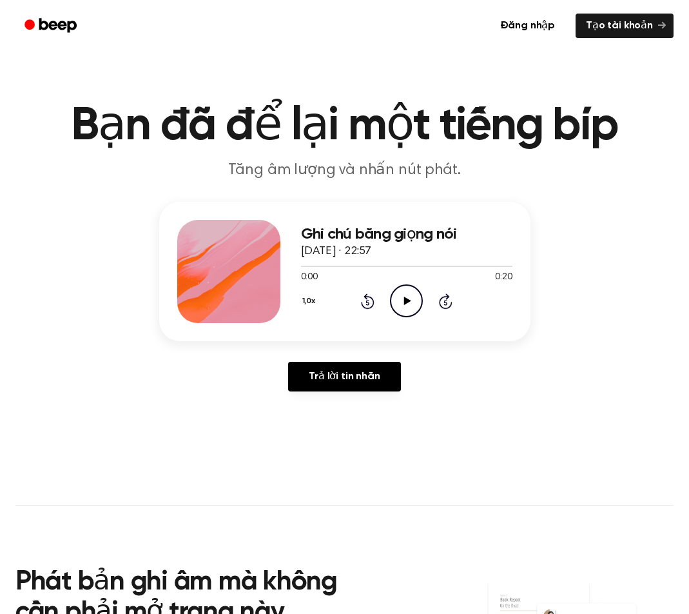 The width and height of the screenshot is (689, 614). Describe the element at coordinates (311, 301) in the screenshot. I see `button: 1,0x` at that location.